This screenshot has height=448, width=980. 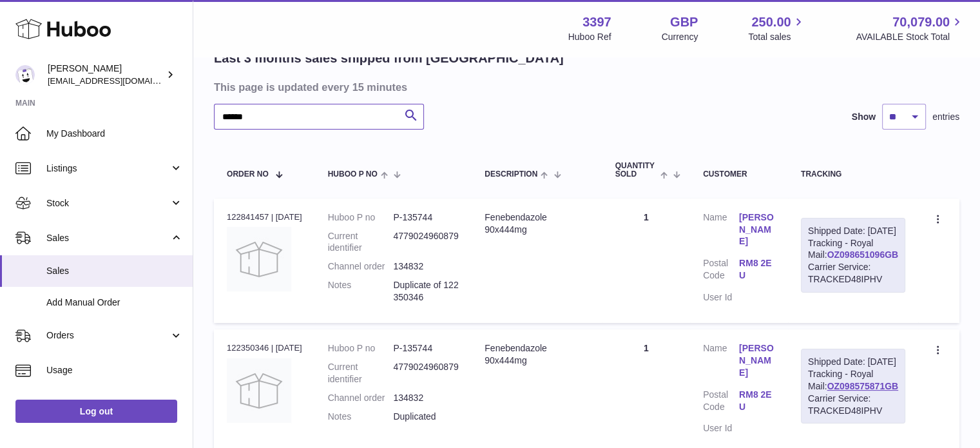 What do you see at coordinates (426, 416) in the screenshot?
I see `p: Duplicated` at bounding box center [426, 416].